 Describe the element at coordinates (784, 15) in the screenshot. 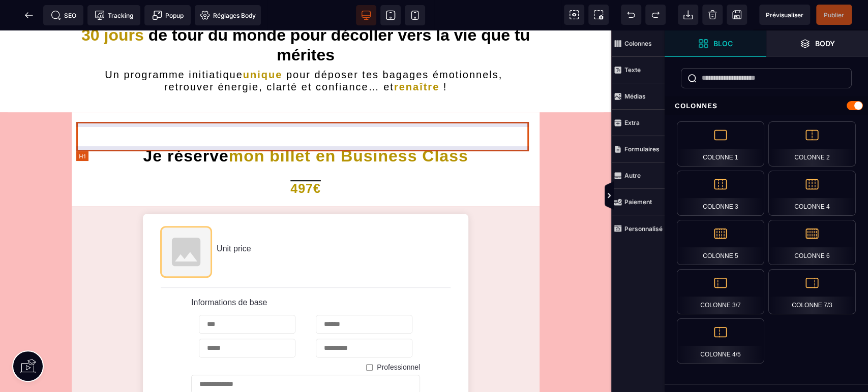

I see `span: Aperçu` at that location.